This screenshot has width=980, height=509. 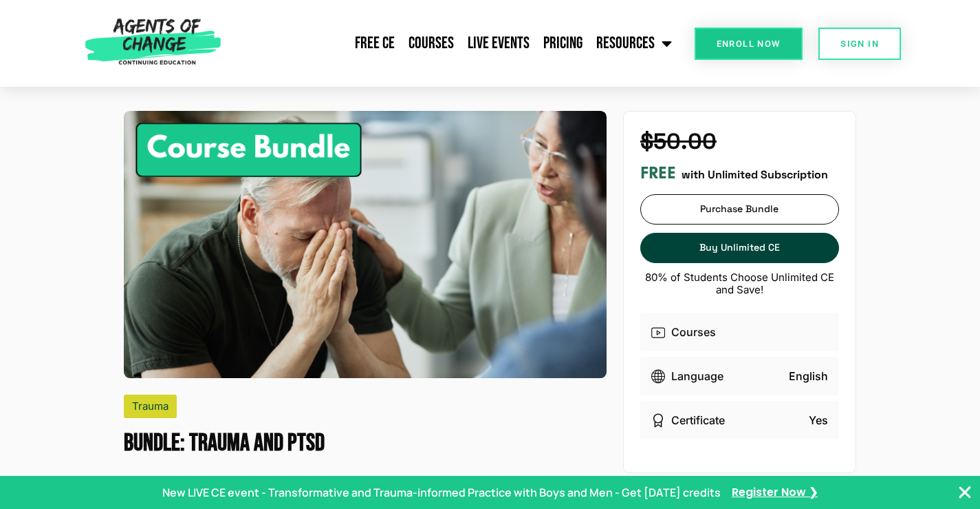 I want to click on a: Pricing, so click(x=563, y=44).